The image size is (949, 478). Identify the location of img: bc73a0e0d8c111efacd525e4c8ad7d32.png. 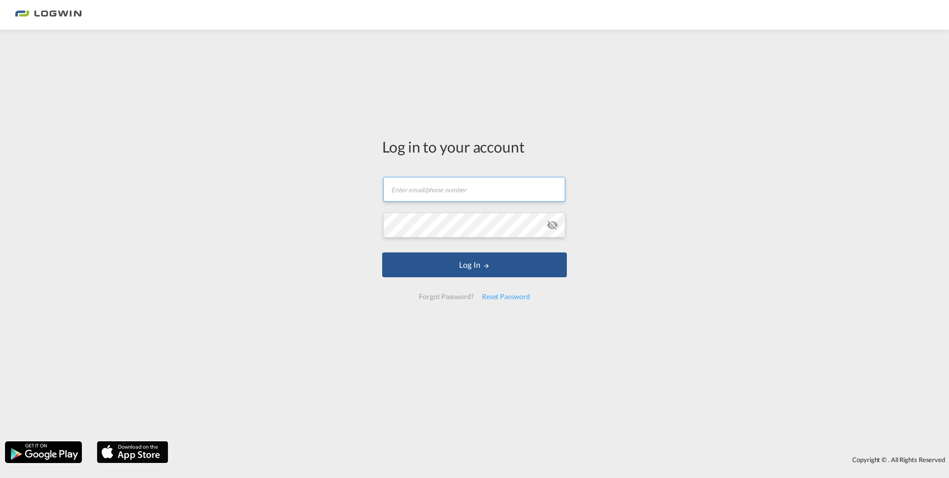
(48, 15).